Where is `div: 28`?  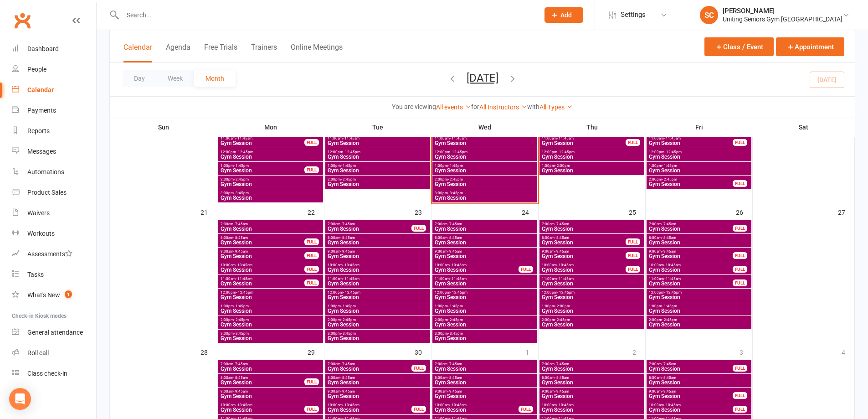 div: 28 is located at coordinates (209, 352).